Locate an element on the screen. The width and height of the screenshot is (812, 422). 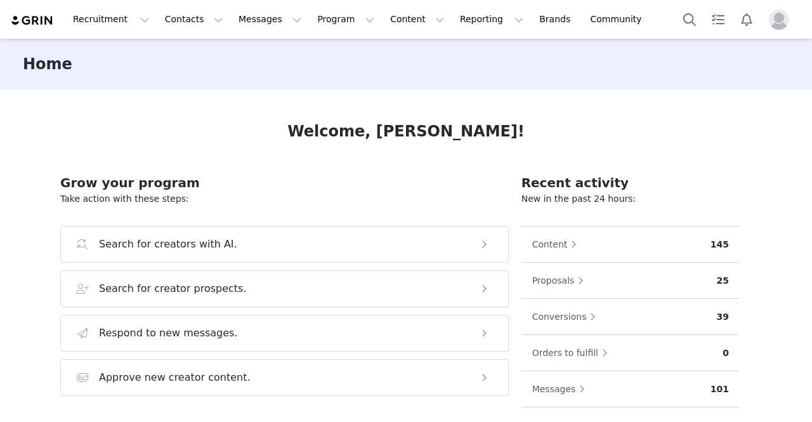
button: Contacts is located at coordinates (193, 19).